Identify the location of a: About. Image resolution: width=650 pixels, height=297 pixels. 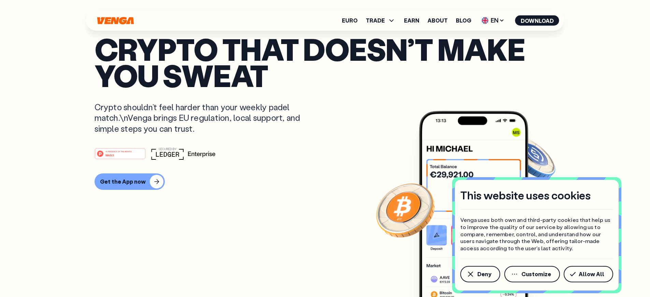
(437, 20).